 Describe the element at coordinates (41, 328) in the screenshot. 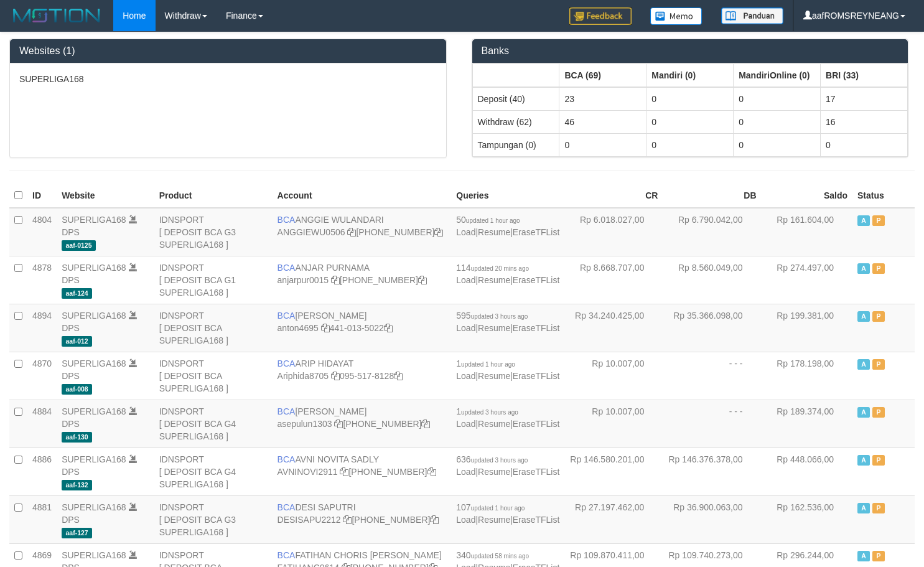

I see `td: 4894` at that location.